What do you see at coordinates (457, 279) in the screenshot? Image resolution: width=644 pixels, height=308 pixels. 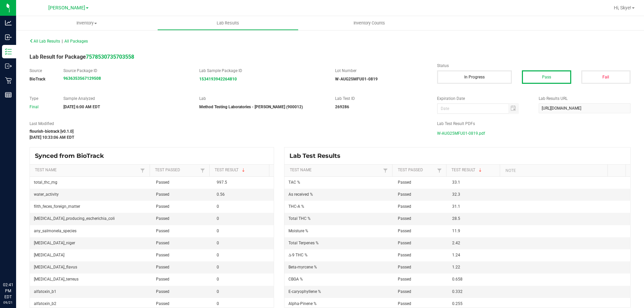 I see `span: 0.658` at bounding box center [457, 279].